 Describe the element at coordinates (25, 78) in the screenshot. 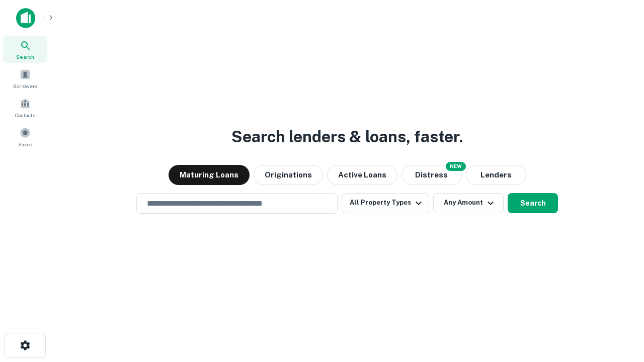

I see `a: Borrowers` at that location.